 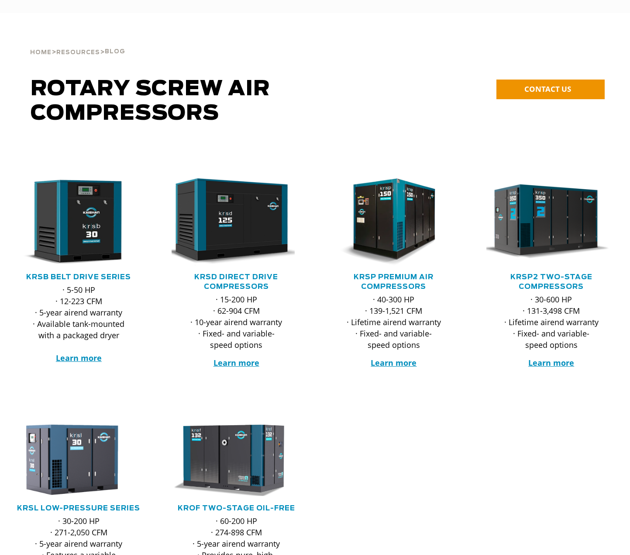 I want to click on p: · 30-600 HP · 131-3,498 CFM · Lifetime airend warranty · Fixed- and variable-speed options, so click(x=551, y=322).